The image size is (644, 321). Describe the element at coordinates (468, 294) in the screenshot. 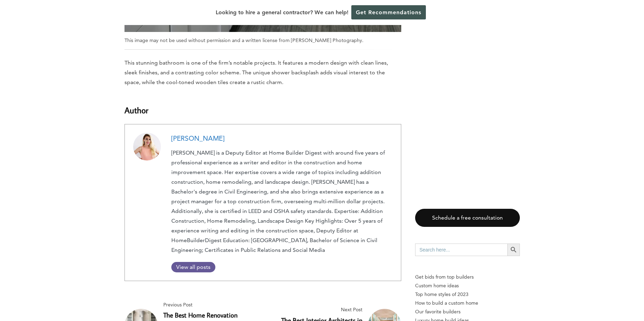

I see `a: Top home styles of 2023` at that location.